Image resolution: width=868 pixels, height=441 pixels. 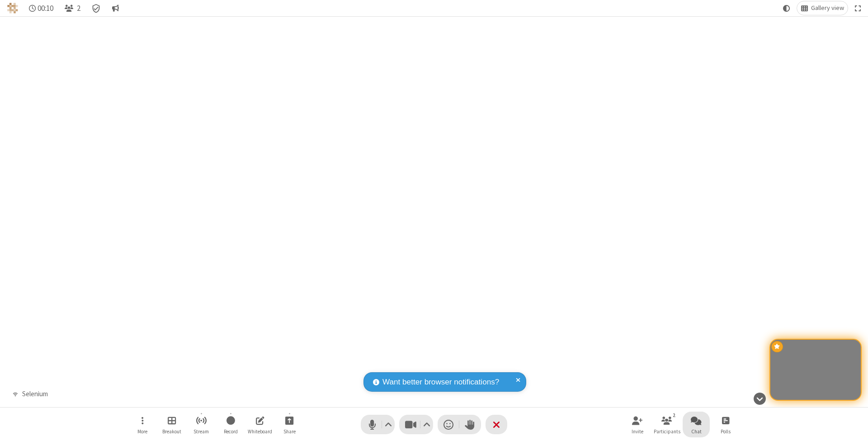 What do you see at coordinates (231, 424) in the screenshot?
I see `button: Start recording` at bounding box center [231, 424].